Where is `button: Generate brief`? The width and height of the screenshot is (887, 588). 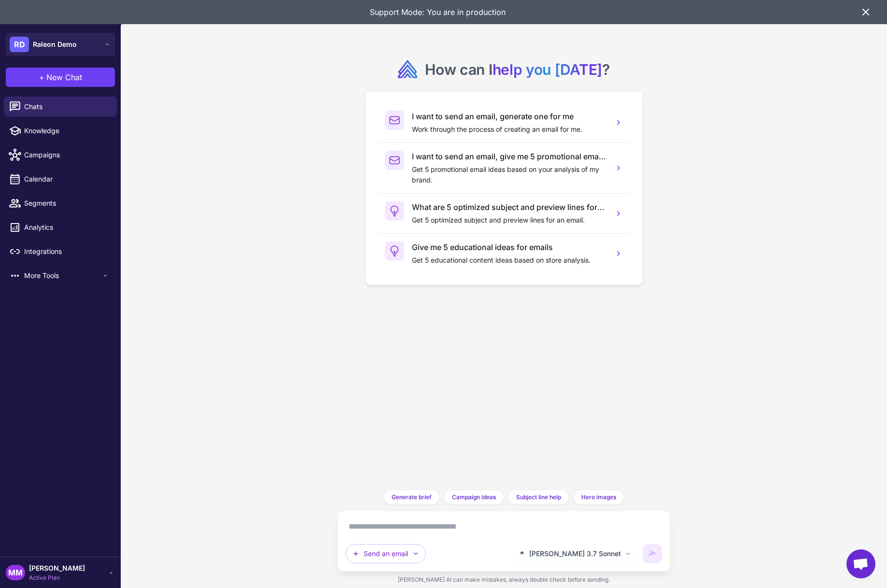
button: Generate brief is located at coordinates (411, 497).